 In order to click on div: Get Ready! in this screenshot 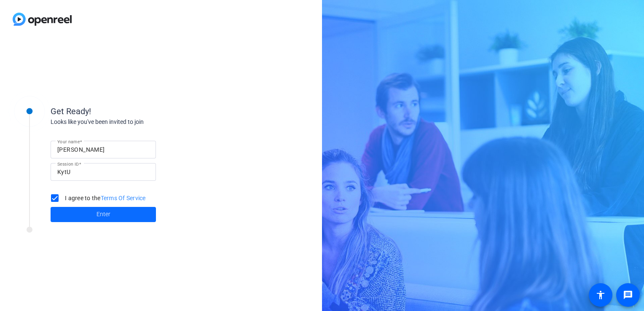, I will do `click(135, 111)`.